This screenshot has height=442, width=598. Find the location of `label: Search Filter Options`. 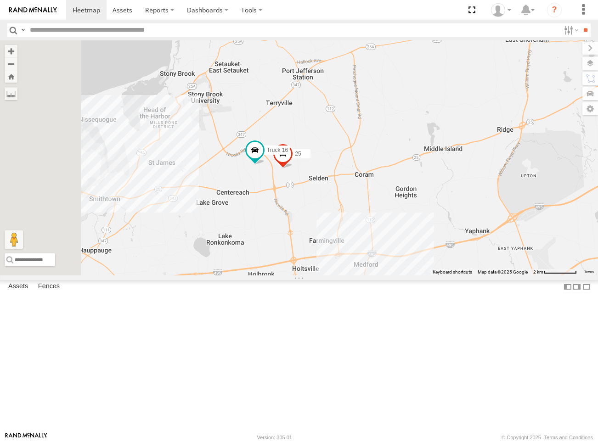

label: Search Filter Options is located at coordinates (570, 30).